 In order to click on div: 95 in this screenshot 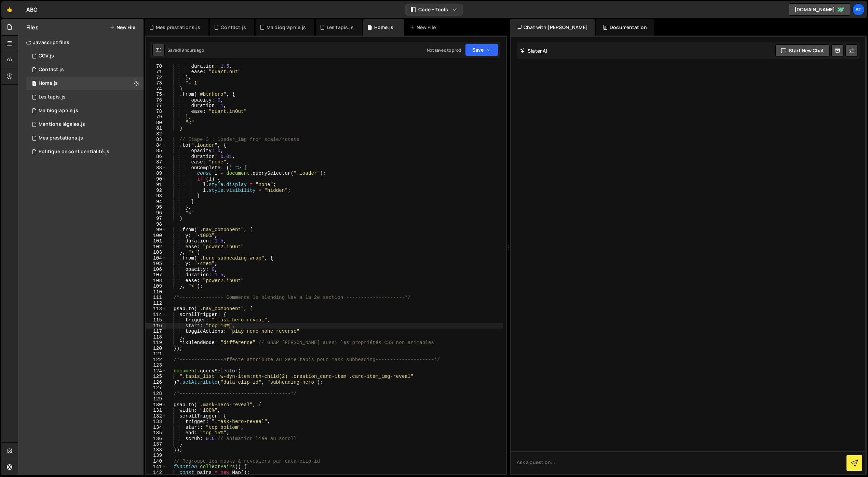, I will do `click(156, 207)`.